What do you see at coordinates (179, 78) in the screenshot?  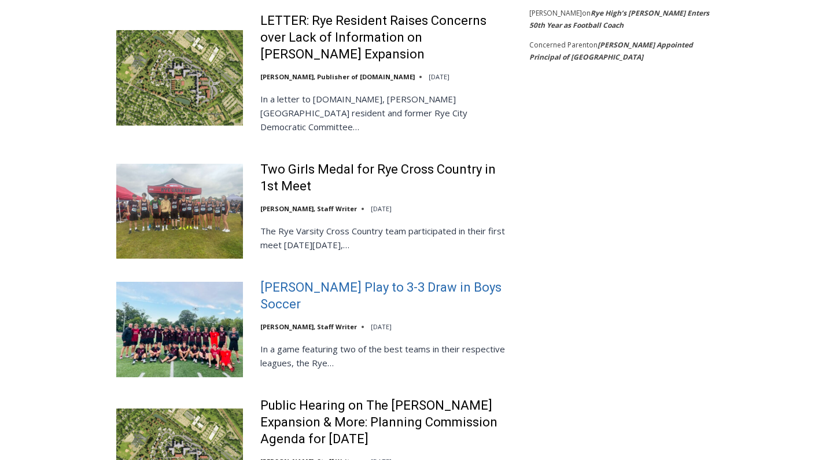 I see `img: LETTER: Rye Resident Raises Concerns over Lack of Information on Osborn Expansion` at bounding box center [179, 78].